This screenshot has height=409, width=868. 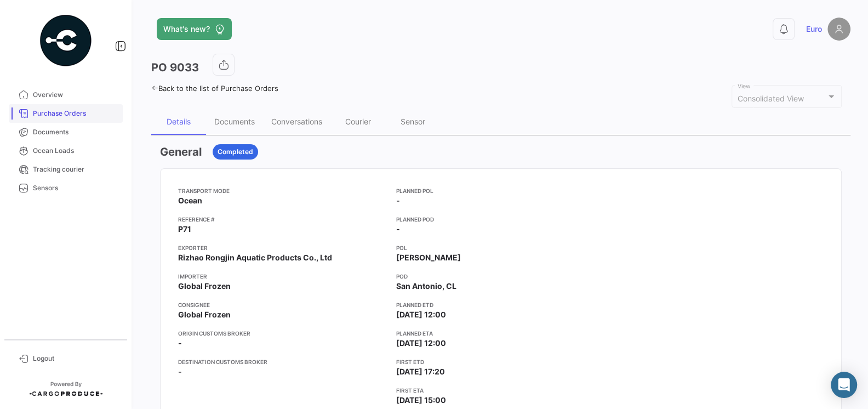 I want to click on app-card-info-title: POD, so click(x=501, y=276).